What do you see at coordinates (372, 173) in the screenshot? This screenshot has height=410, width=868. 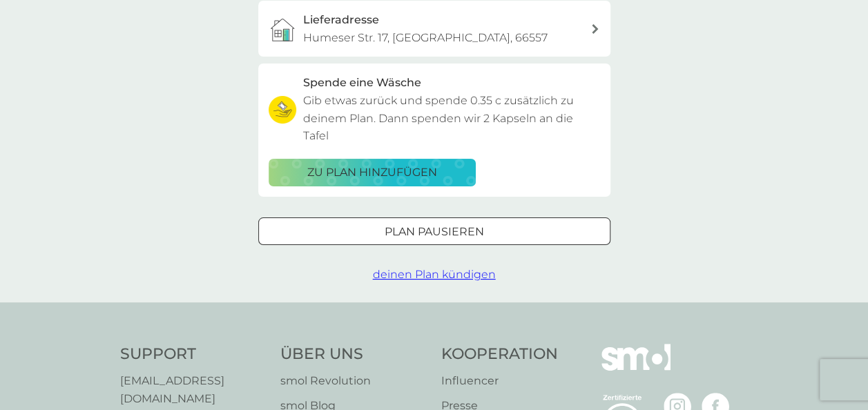 I see `p: zu Plan hinzufügen` at bounding box center [372, 173].